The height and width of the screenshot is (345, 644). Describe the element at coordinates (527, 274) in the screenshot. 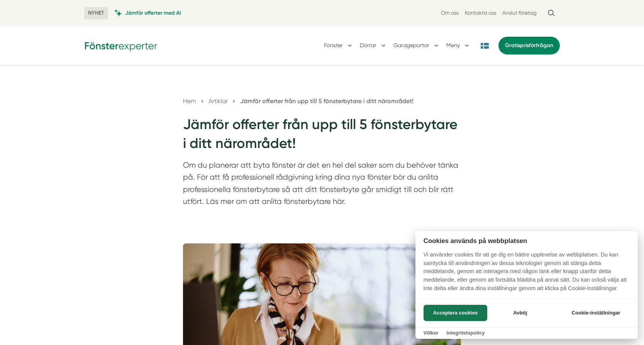

I see `p: Vi använder cookies för att ge dig en bättre upplevelse av webbplatsen. Du kan samtycka till anvä...` at that location.